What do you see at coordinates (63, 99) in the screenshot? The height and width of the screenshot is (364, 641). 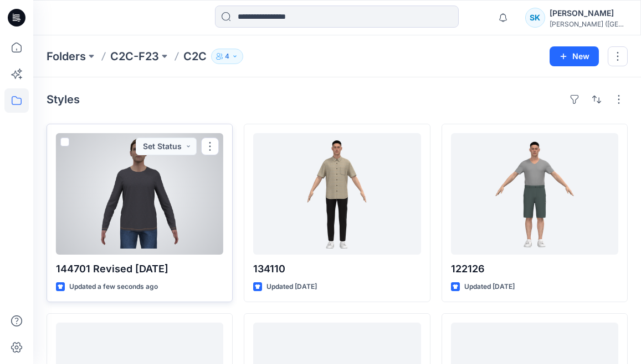 I see `h4: Styles` at bounding box center [63, 99].